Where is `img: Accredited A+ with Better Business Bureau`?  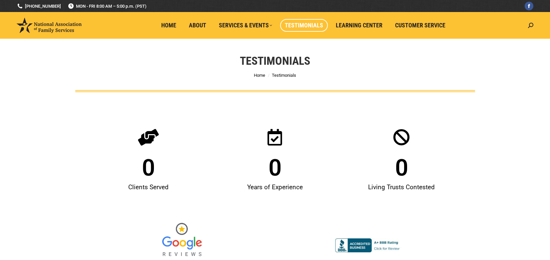
img: Accredited A+ with Better Business Bureau is located at coordinates (369, 245).